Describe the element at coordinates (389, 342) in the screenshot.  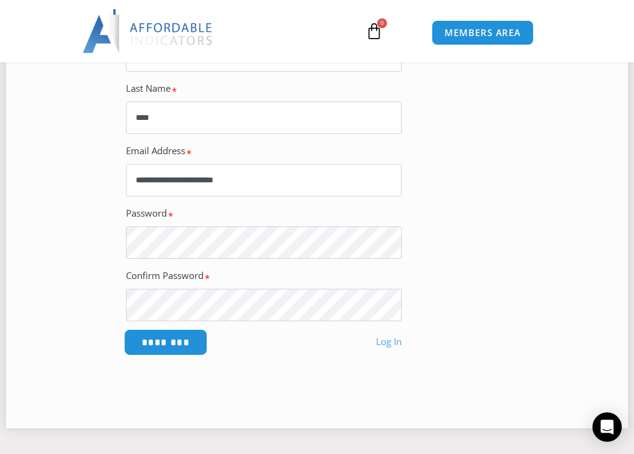
I see `a: Log In` at that location.